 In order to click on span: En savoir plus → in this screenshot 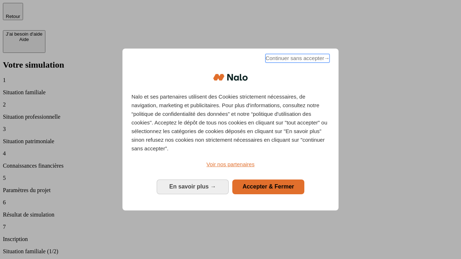, I will do `click(193, 186)`.